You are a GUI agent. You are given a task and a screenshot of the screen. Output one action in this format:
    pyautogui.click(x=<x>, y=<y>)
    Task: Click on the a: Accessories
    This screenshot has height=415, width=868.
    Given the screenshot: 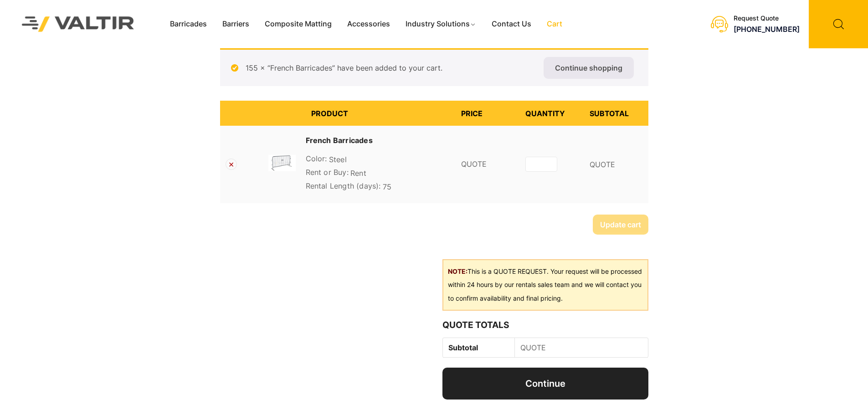 What is the action you would take?
    pyautogui.click(x=369, y=24)
    